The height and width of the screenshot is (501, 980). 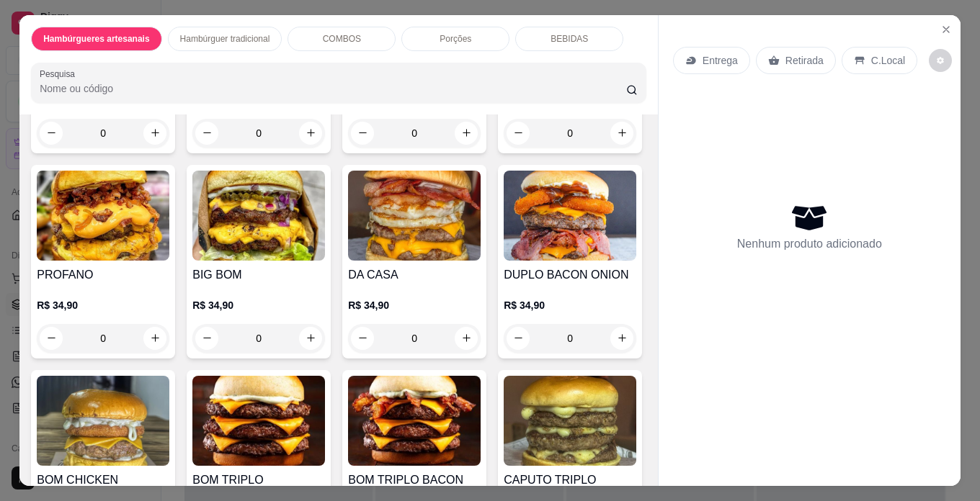 I want to click on p: Nenhum produto adicionado, so click(x=810, y=245).